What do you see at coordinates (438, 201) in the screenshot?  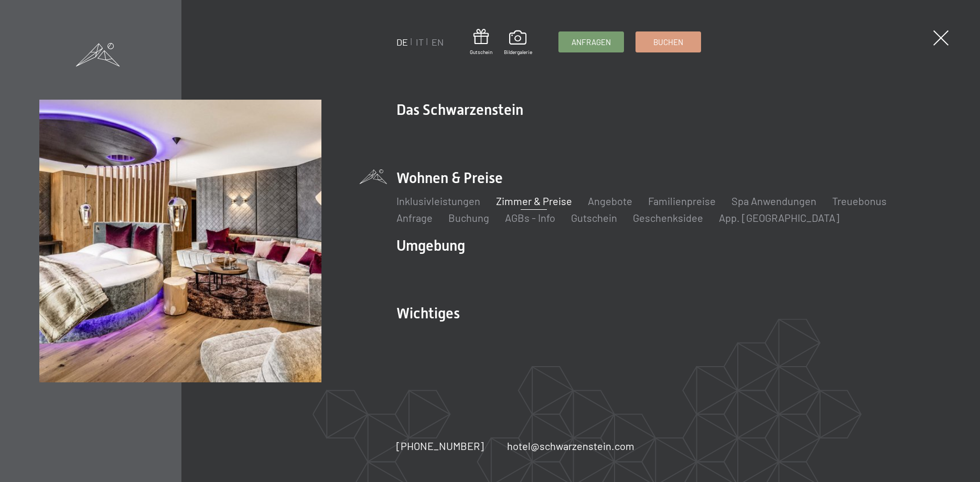 I see `a: Inklusivleistungen` at bounding box center [438, 201].